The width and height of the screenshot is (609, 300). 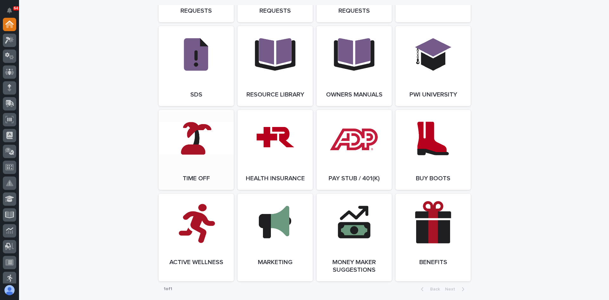 What do you see at coordinates (354, 150) in the screenshot?
I see `a: Pay Stub / 401(k)` at bounding box center [354, 150].